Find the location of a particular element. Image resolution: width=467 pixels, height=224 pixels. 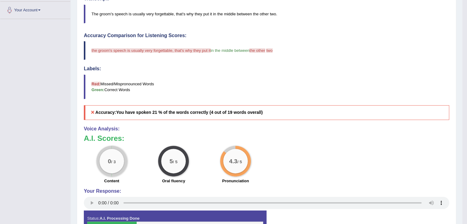

span: two is located at coordinates (270, 50).